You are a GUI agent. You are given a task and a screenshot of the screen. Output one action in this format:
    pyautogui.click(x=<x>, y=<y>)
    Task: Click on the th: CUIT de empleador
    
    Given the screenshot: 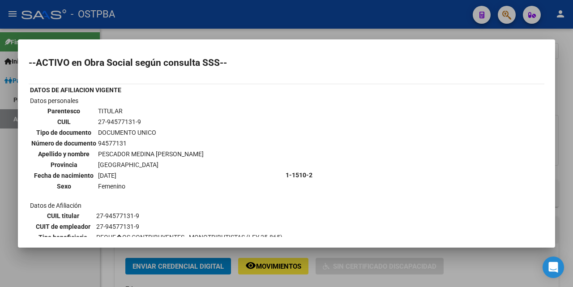 What is the action you would take?
    pyautogui.click(x=63, y=227)
    